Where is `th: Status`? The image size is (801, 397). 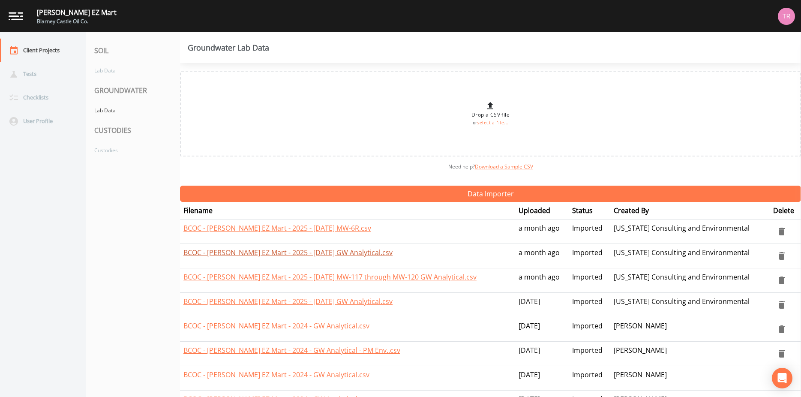
th: Status is located at coordinates (589, 210).